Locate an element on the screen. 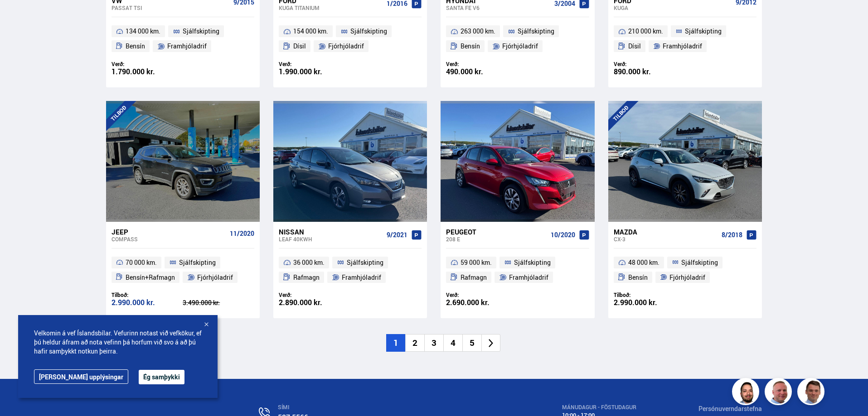  span: 9/2021 is located at coordinates (397, 235).